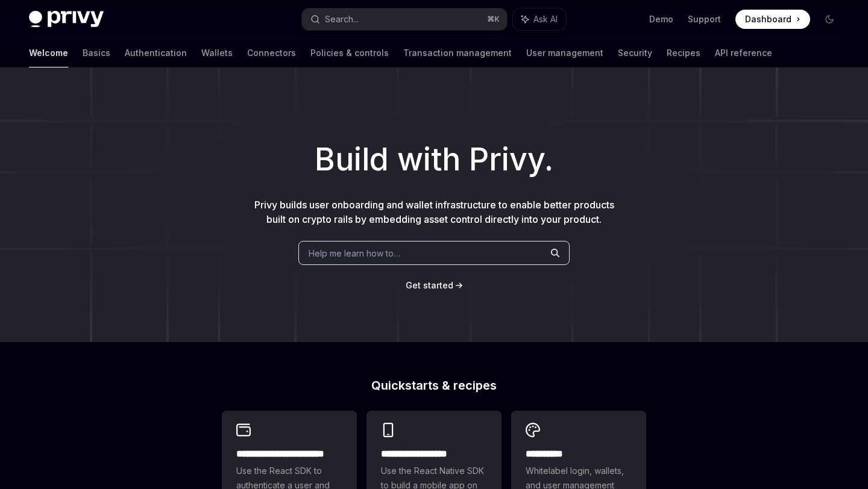 This screenshot has height=489, width=868. What do you see at coordinates (429, 286) in the screenshot?
I see `a: Get started` at bounding box center [429, 286].